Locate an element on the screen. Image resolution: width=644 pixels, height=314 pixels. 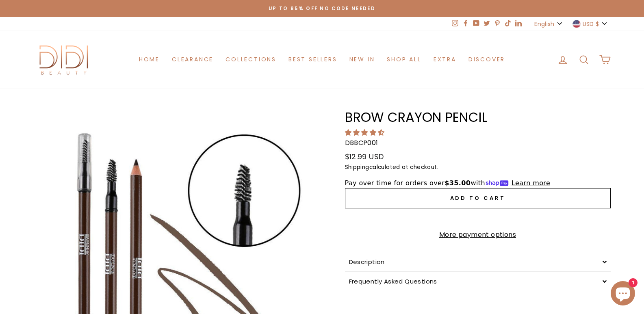
p: DBBCP001 is located at coordinates (477, 143).